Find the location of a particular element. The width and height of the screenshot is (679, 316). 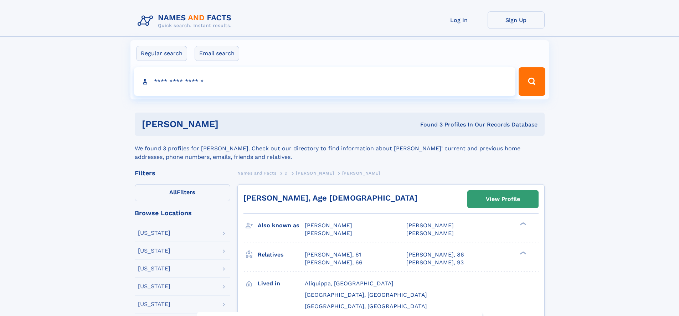

h3: Lived in is located at coordinates (281, 284).